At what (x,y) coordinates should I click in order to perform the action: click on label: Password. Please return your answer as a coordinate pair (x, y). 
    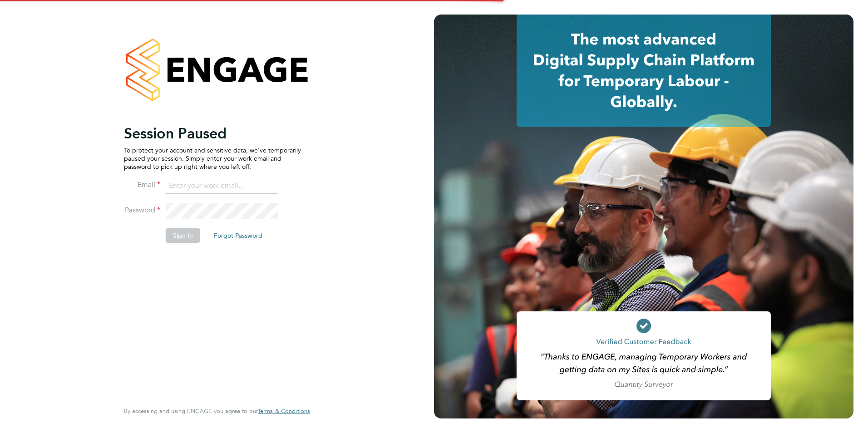
    Looking at the image, I should click on (142, 210).